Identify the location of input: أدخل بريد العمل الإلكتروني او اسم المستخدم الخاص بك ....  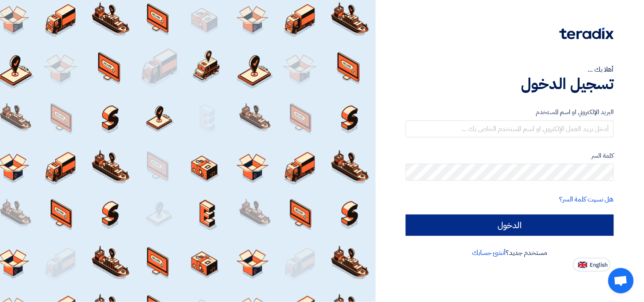
(510, 129).